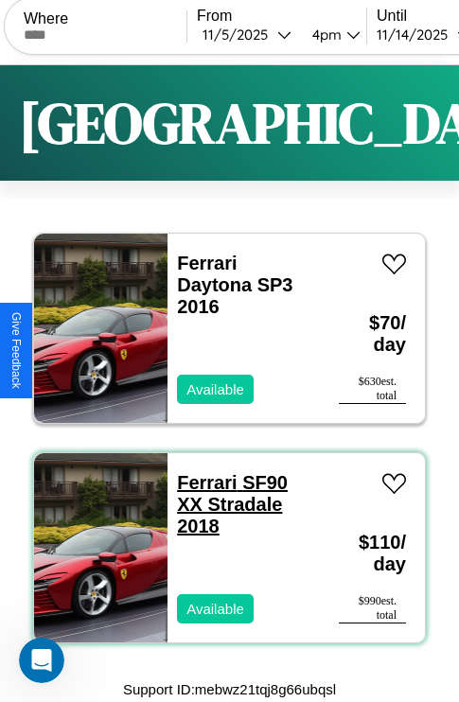 The width and height of the screenshot is (459, 702). What do you see at coordinates (281, 16) in the screenshot?
I see `label: From` at bounding box center [281, 16].